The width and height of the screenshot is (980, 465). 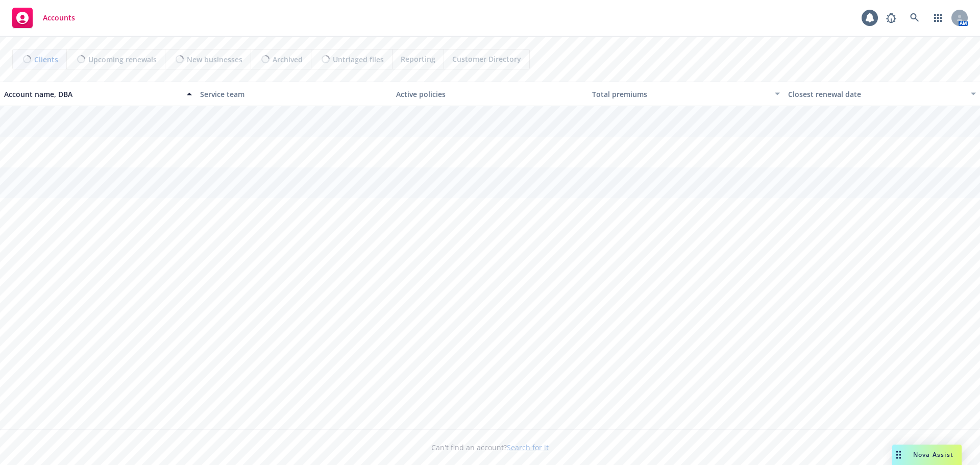 I want to click on button: Service team, so click(x=294, y=94).